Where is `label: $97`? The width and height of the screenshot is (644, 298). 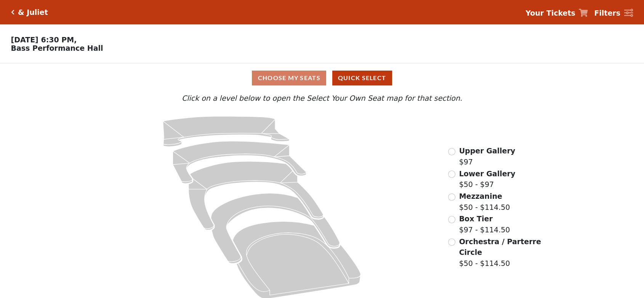
label: $97 is located at coordinates (487, 156).